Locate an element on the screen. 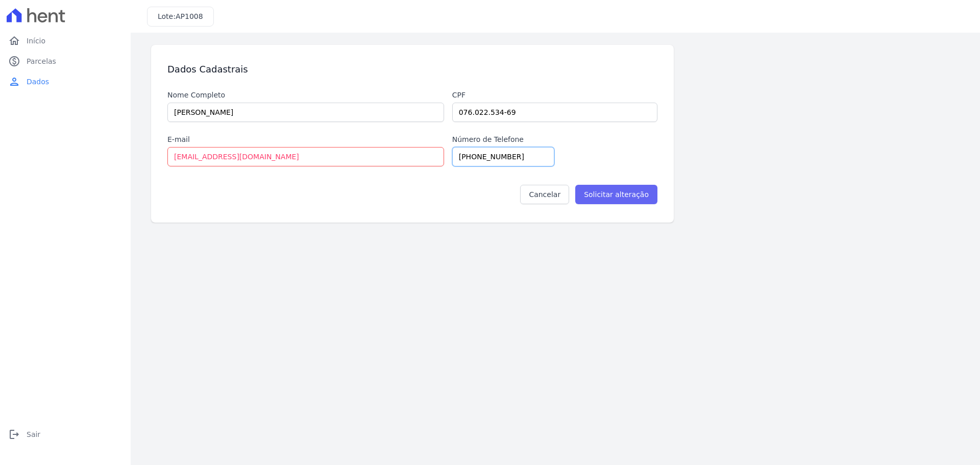 Image resolution: width=980 pixels, height=465 pixels. i: person is located at coordinates (14, 82).